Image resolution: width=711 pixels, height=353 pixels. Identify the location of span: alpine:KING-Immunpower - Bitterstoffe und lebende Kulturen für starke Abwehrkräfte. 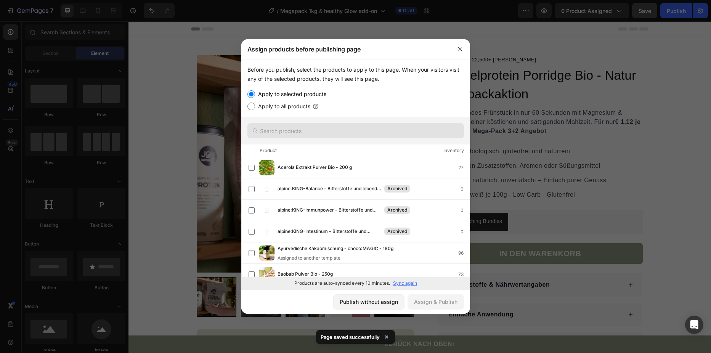
(330, 211).